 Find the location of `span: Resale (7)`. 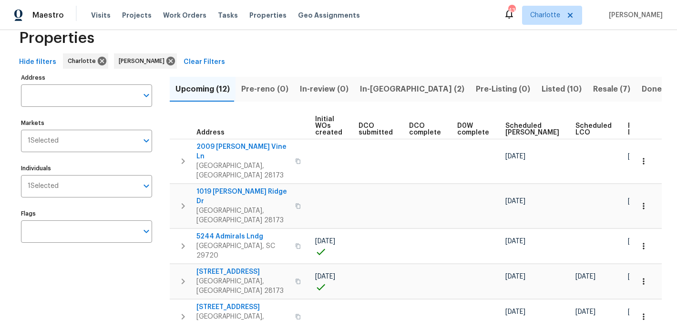

span: Resale (7) is located at coordinates (612, 89).